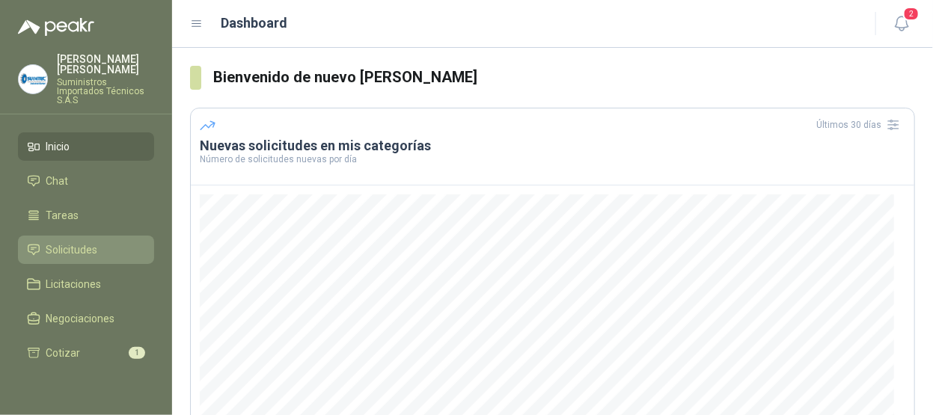 This screenshot has height=415, width=933. Describe the element at coordinates (33, 79) in the screenshot. I see `img: Company Logo` at that location.